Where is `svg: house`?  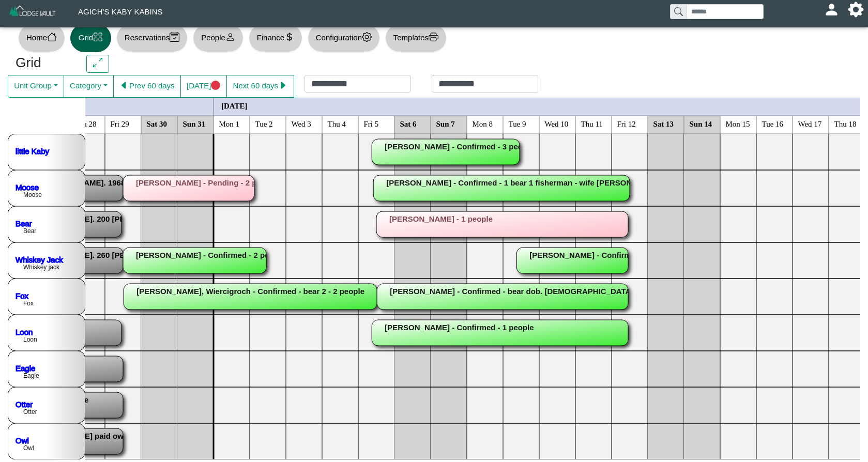 svg: house is located at coordinates (51, 37).